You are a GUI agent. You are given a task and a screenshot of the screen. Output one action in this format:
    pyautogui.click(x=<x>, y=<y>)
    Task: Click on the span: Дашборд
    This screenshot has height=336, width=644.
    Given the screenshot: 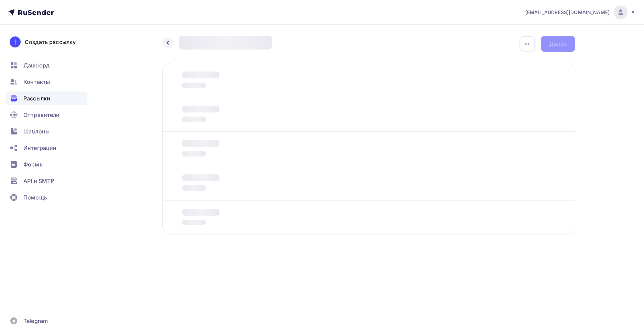 What is the action you would take?
    pyautogui.click(x=36, y=66)
    